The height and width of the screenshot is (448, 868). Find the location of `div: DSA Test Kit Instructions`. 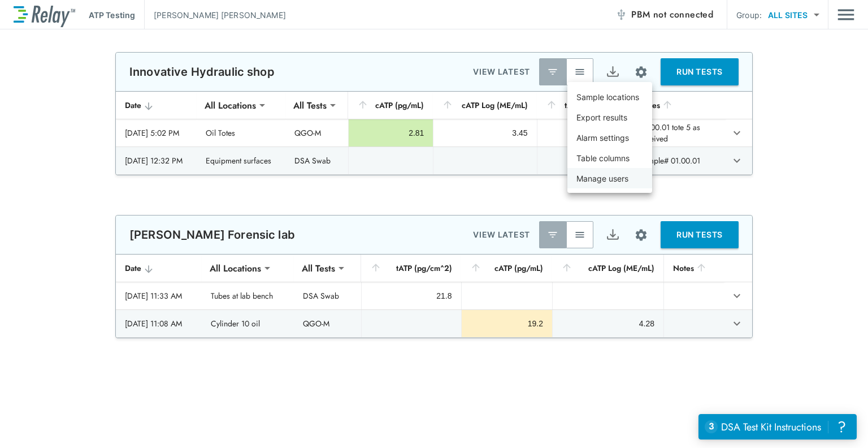

div: DSA Test Kit Instructions is located at coordinates (72, 13).